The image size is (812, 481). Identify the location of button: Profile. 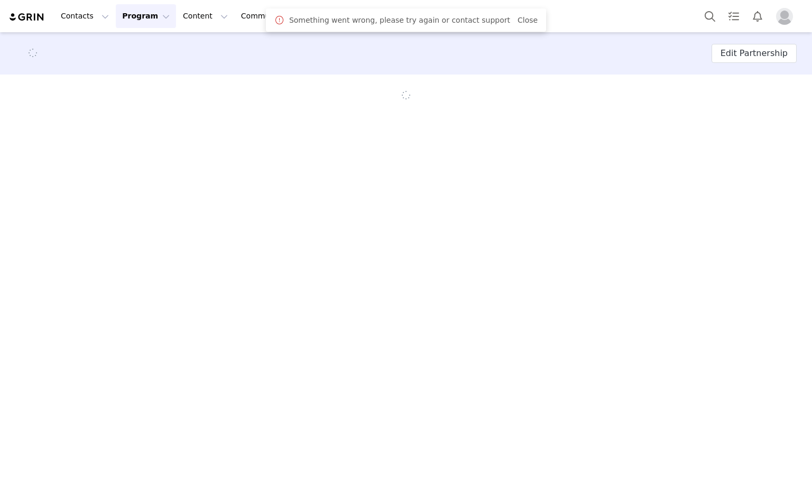
(787, 16).